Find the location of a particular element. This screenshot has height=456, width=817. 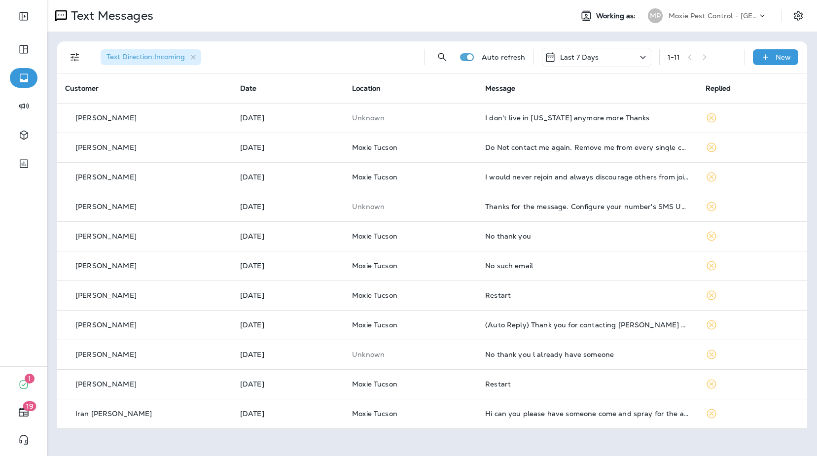

p: Sep 3, 2025 05:20 PM is located at coordinates (288, 177).